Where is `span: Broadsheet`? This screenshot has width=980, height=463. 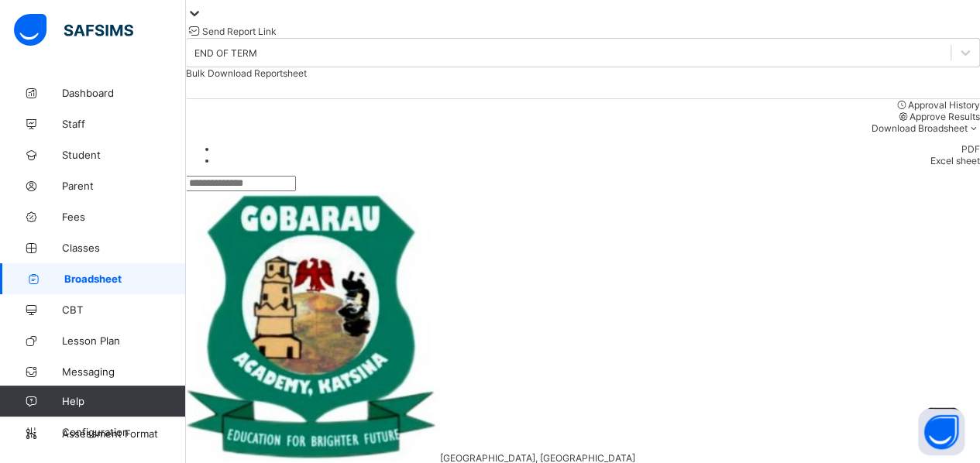 span: Broadsheet is located at coordinates (125, 279).